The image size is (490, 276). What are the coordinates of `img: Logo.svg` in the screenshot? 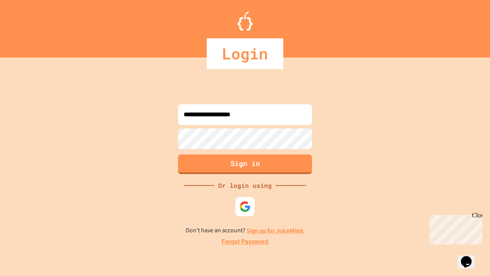 It's located at (245, 21).